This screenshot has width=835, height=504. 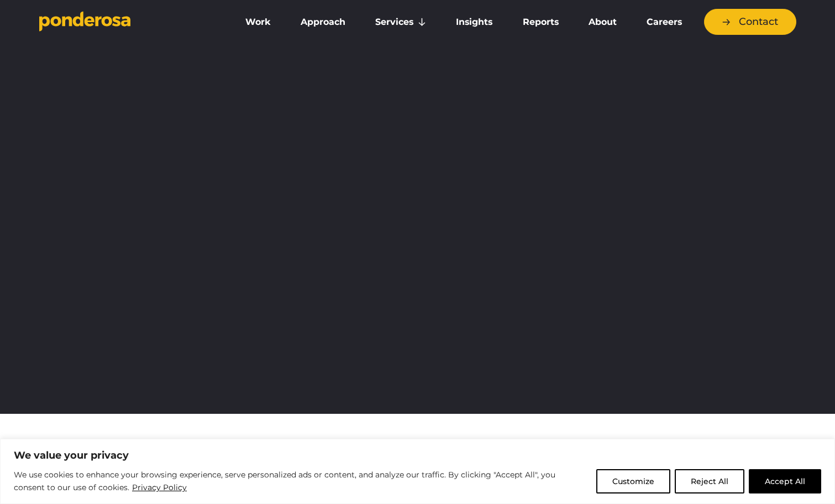 I want to click on a: Go to homepage, so click(x=128, y=23).